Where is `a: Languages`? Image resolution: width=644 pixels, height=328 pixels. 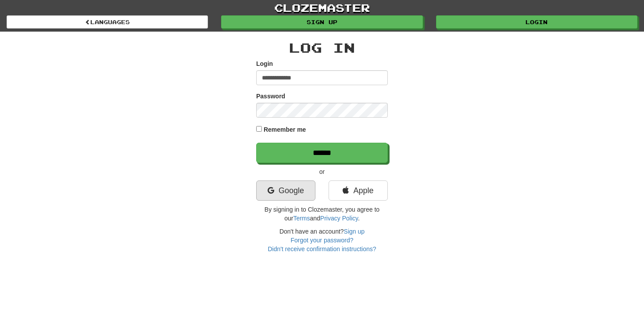 a: Languages is located at coordinates (107, 22).